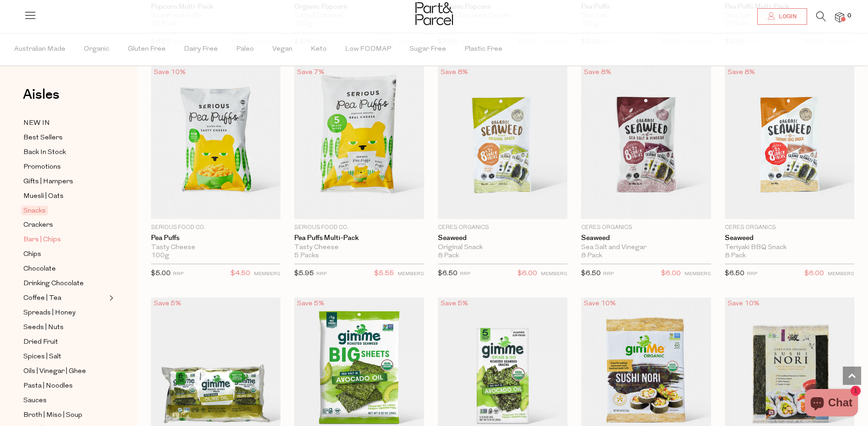 The height and width of the screenshot is (426, 868). Describe the element at coordinates (65, 196) in the screenshot. I see `a: Muesli | Oats` at that location.